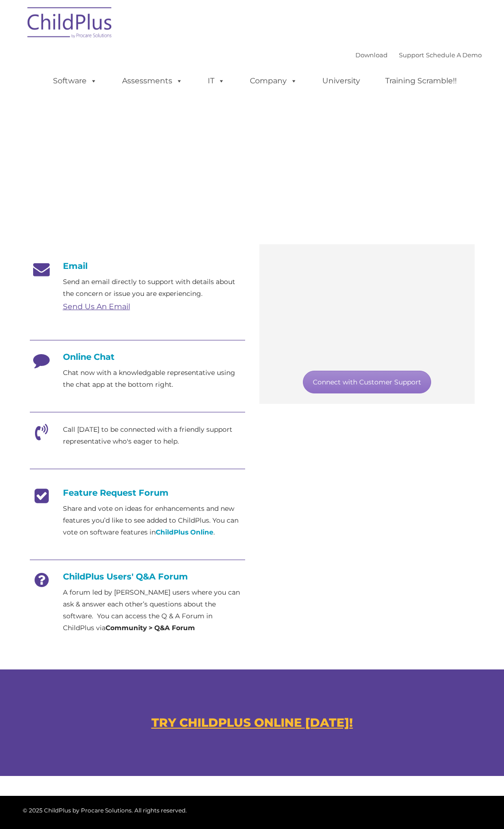 The image size is (504, 829). What do you see at coordinates (154, 288) in the screenshot?
I see `p: Send an email directly to support with details about the concern or issue you are experiencing.` at bounding box center [154, 288].